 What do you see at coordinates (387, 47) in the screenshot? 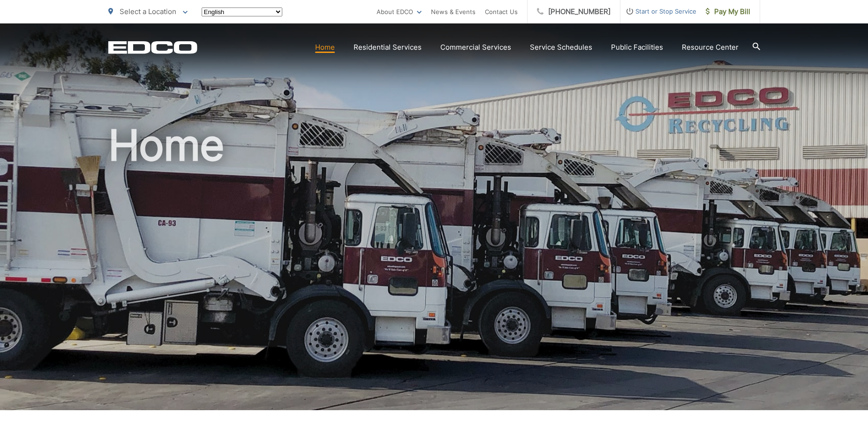
I see `a: Residential Services` at bounding box center [387, 47].